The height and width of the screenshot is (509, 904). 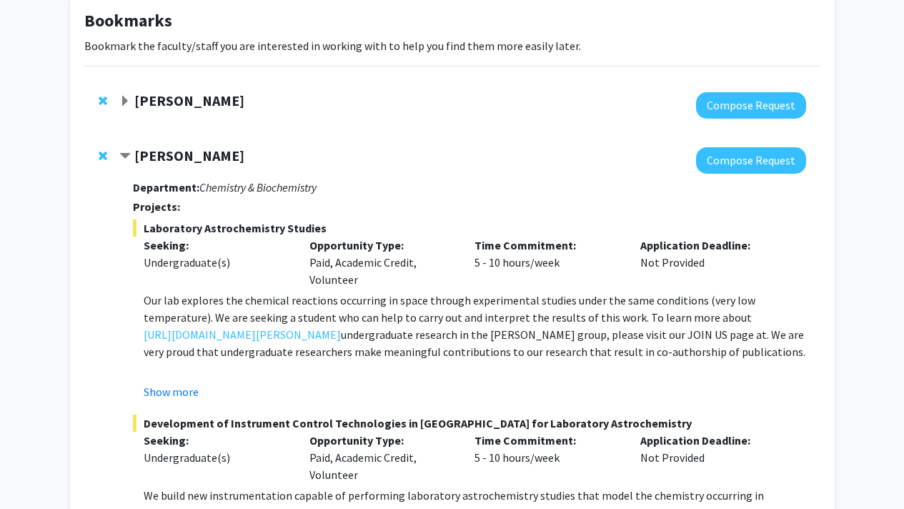 I want to click on span: Contract Leah Dodson Bookmark, so click(x=125, y=157).